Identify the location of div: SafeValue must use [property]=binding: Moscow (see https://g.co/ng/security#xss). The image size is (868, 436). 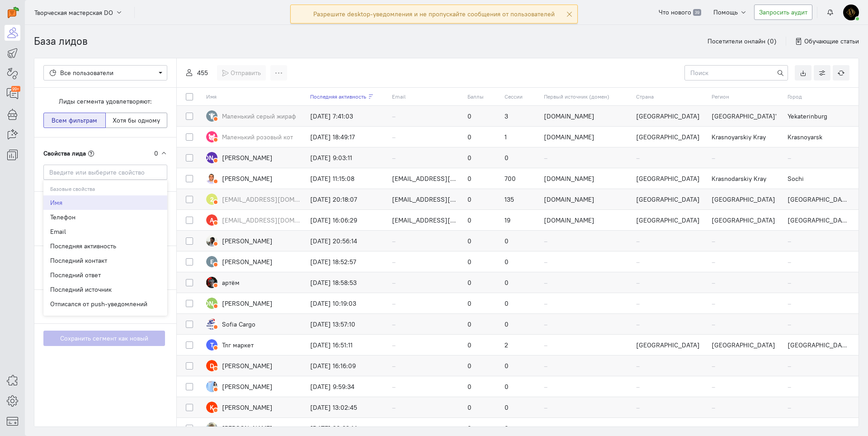
(818, 220).